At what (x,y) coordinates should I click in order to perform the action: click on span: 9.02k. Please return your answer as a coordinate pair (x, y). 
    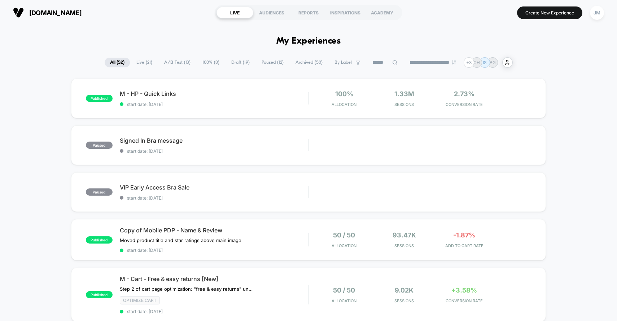
    Looking at the image, I should click on (404, 290).